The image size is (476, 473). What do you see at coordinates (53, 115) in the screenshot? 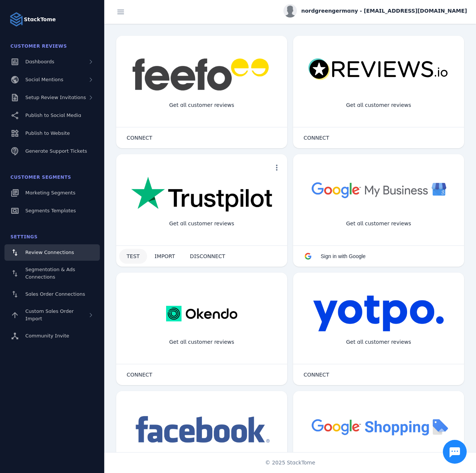
I see `span: Publish to Social Media` at bounding box center [53, 115].